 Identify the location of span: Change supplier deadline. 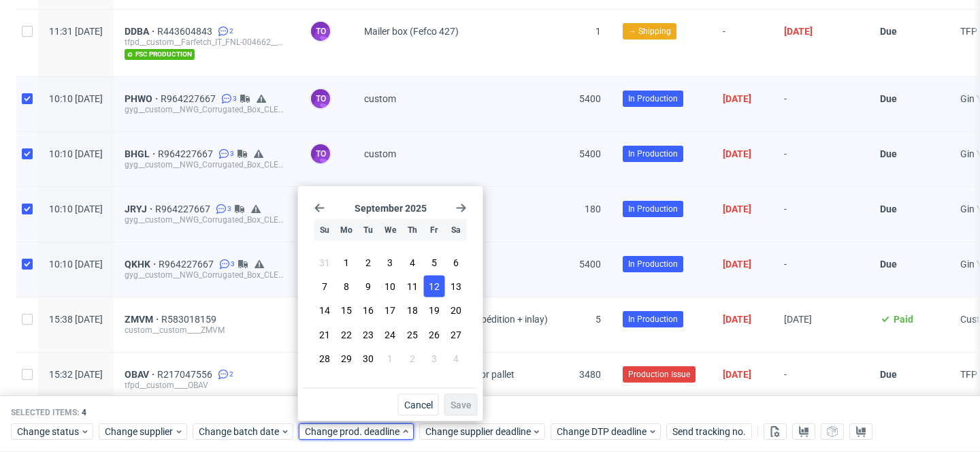
(479, 433).